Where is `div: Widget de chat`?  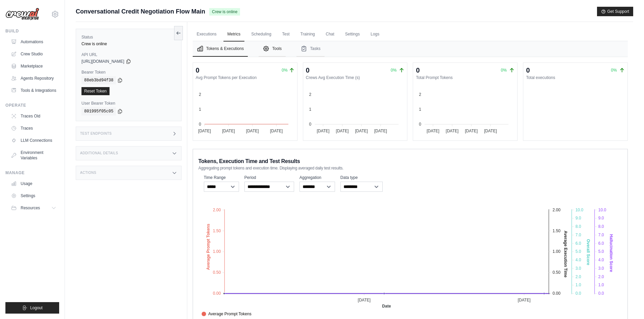
div: Widget de chat is located at coordinates (627, 303).